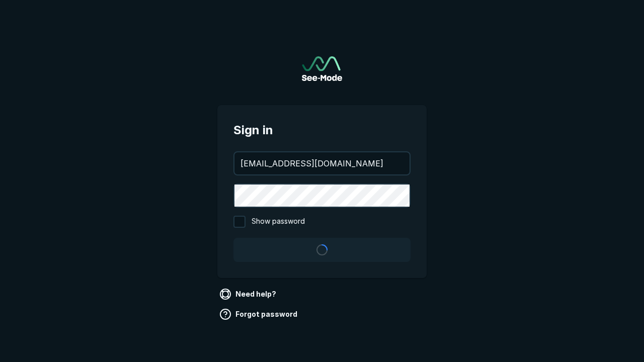 The image size is (644, 362). Describe the element at coordinates (249, 294) in the screenshot. I see `a: Need help?` at that location.